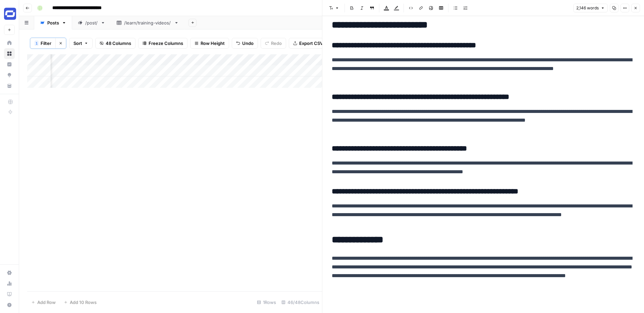  I want to click on img: Synthesia Logo, so click(10, 14).